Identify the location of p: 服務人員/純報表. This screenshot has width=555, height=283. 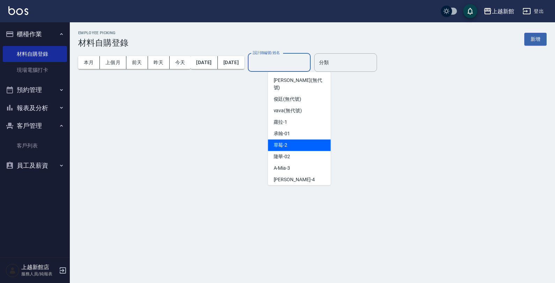
(39, 274).